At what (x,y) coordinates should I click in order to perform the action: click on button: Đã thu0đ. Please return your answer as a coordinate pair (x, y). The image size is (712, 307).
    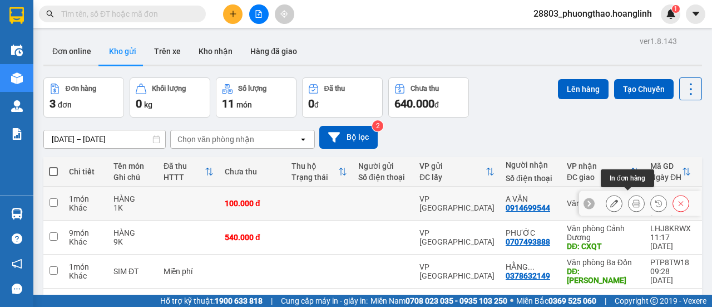
    Looking at the image, I should click on (342, 97).